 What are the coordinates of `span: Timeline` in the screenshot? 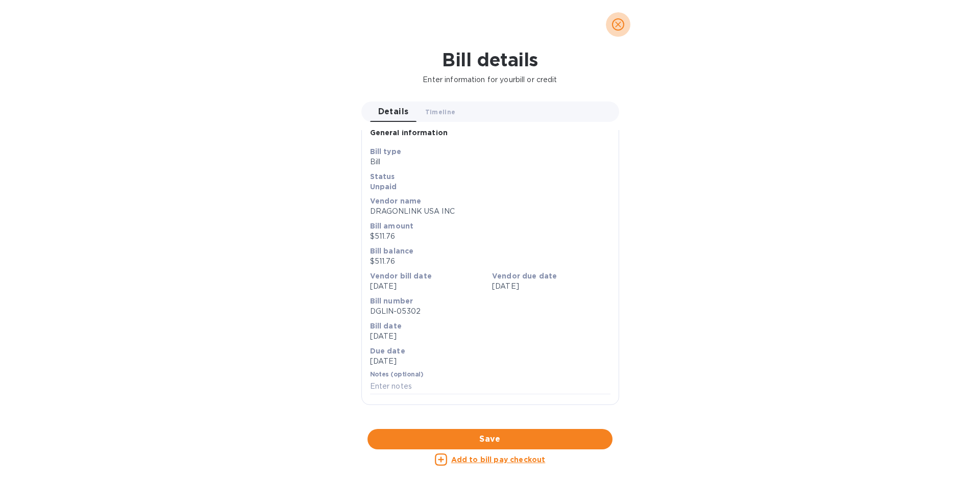 It's located at (441, 112).